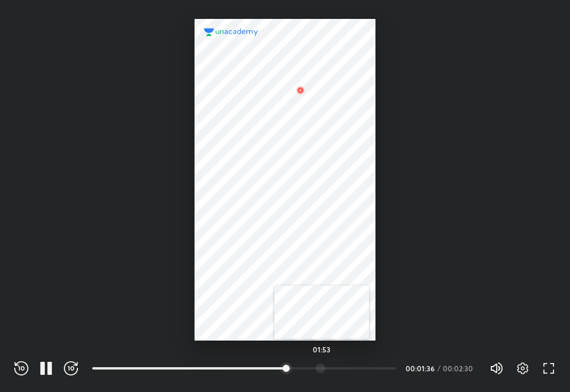 The height and width of the screenshot is (392, 570). Describe the element at coordinates (459, 368) in the screenshot. I see `div: 00:02:30` at that location.